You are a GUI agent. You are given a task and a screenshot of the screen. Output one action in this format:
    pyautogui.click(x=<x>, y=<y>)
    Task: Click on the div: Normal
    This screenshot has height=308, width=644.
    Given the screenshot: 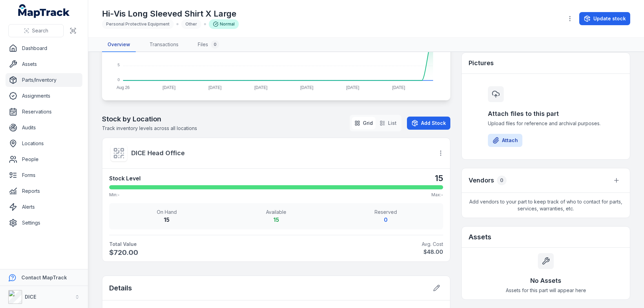 What is the action you would take?
    pyautogui.click(x=223, y=24)
    